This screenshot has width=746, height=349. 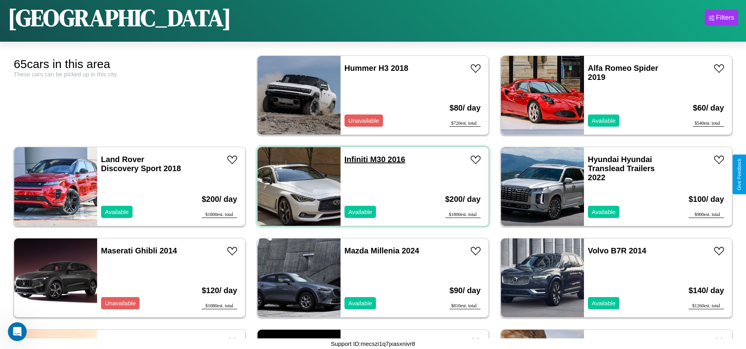 I want to click on div: $ 1080 est. total, so click(x=219, y=306).